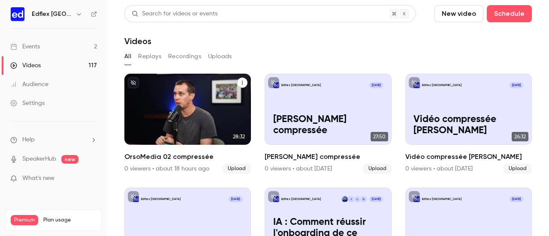  What do you see at coordinates (29, 85) in the screenshot?
I see `div: Audience` at bounding box center [29, 85].